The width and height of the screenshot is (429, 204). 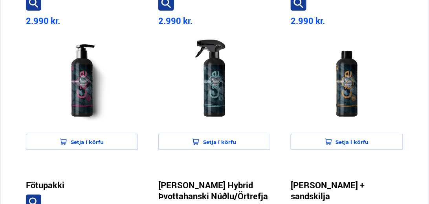 I want to click on img: product-image-6, so click(x=82, y=79).